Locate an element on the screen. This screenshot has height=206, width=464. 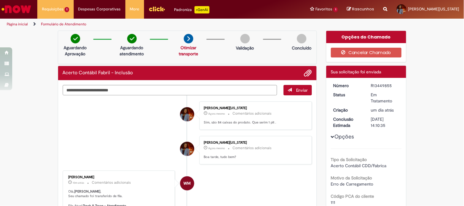
img: ServiceNow is located at coordinates (16, 9).